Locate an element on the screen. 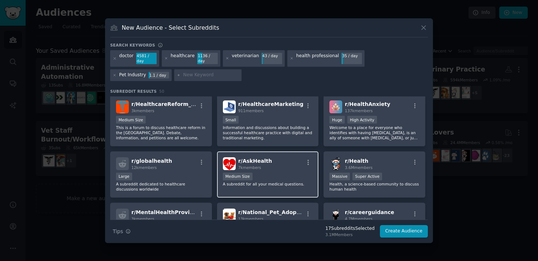 The height and width of the screenshot is (261, 538). span: 13k members is located at coordinates (251, 219).